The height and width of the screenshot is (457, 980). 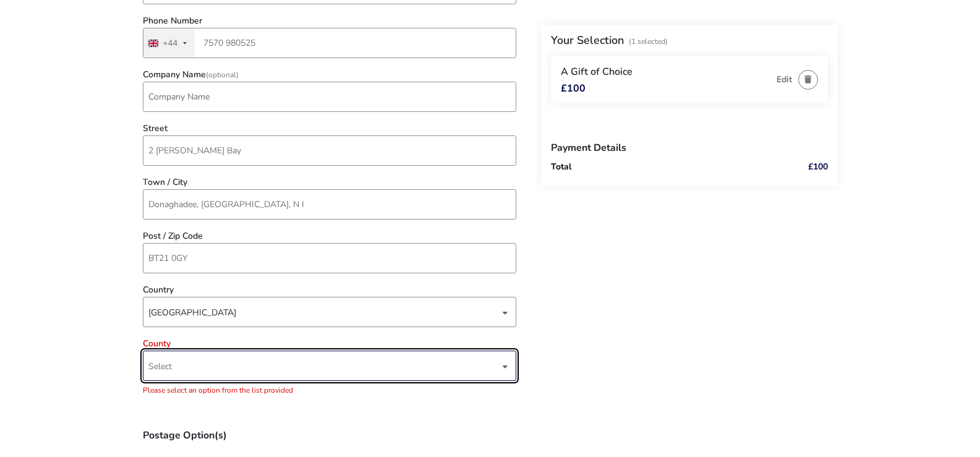 I want to click on p: Total, so click(x=662, y=167).